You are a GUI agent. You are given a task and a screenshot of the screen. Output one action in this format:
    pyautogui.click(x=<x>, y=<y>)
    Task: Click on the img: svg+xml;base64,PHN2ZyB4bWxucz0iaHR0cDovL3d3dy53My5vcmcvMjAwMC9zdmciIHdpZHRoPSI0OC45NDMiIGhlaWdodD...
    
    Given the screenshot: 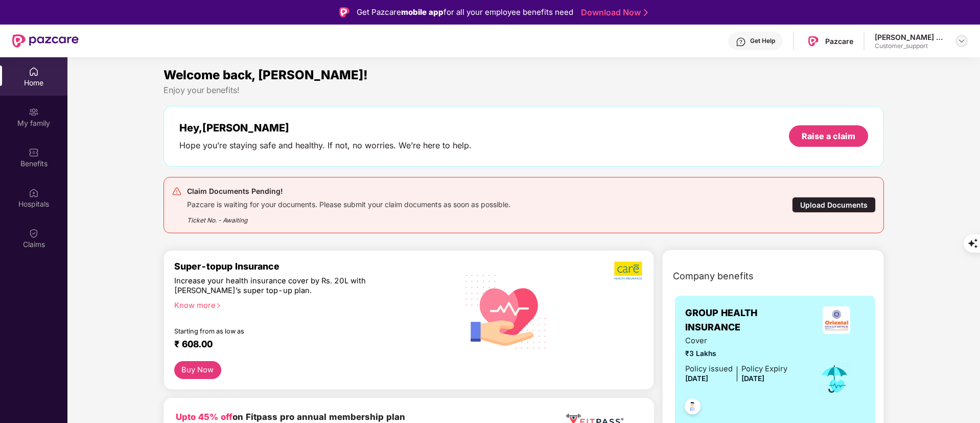 What is the action you would take?
    pyautogui.click(x=692, y=407)
    